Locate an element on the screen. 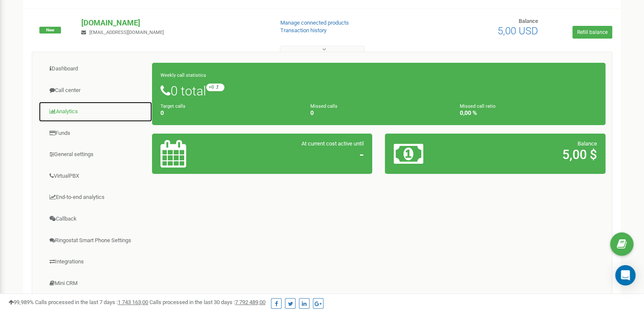  h2: 5,00 $ is located at coordinates (531, 154).